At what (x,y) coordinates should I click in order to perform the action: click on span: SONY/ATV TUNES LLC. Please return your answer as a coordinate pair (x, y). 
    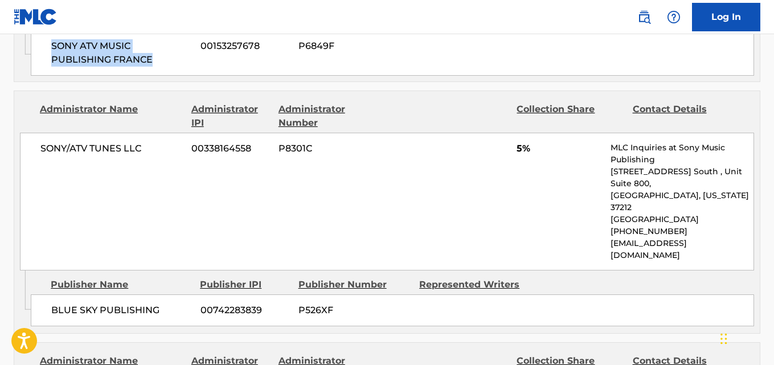
    Looking at the image, I should click on (112, 149).